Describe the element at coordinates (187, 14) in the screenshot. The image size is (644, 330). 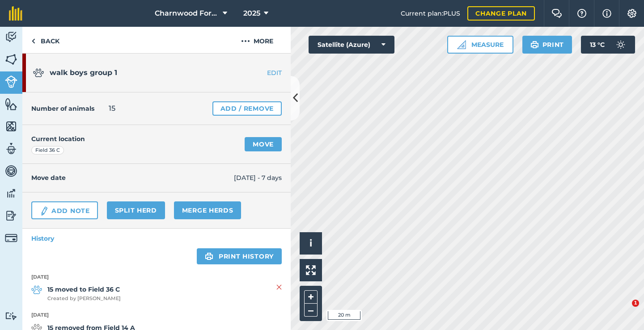
I see `span: Charnwood Forest Alpacas` at that location.